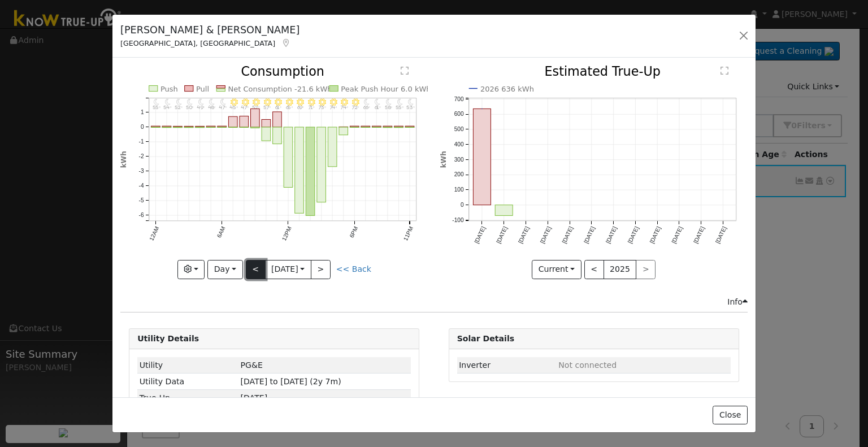  Describe the element at coordinates (556, 269) in the screenshot. I see `button: Current` at that location.